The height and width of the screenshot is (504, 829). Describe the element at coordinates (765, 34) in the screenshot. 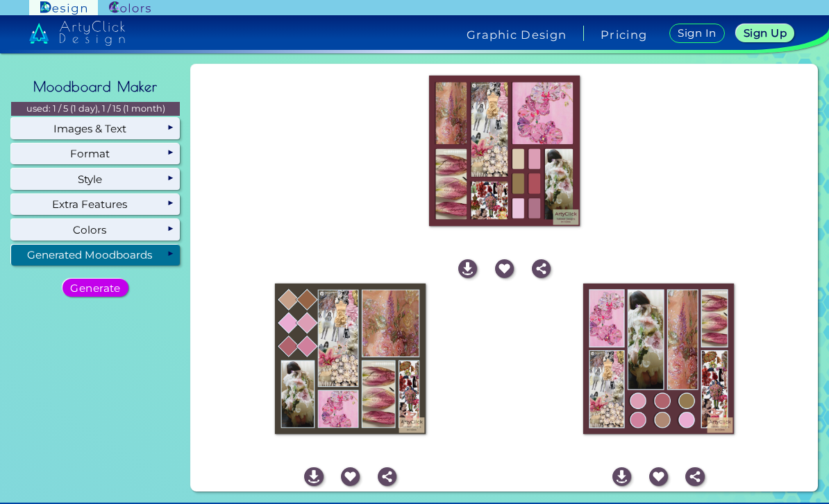

I see `h5: Sign Up` at that location.